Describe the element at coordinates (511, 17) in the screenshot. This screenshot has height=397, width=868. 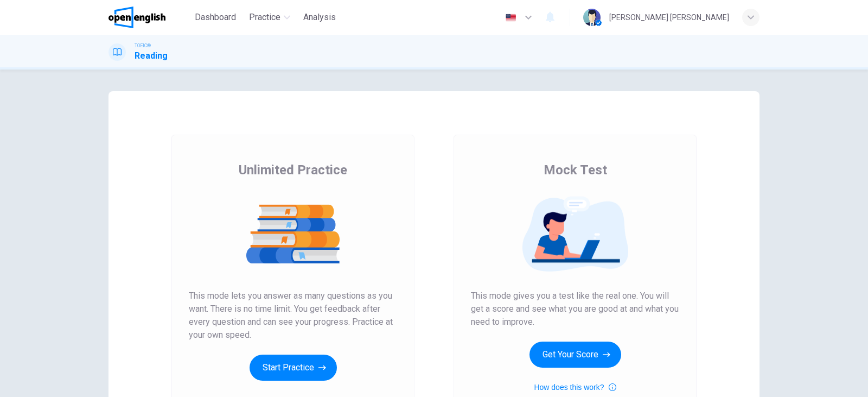
I see `img: en` at that location.